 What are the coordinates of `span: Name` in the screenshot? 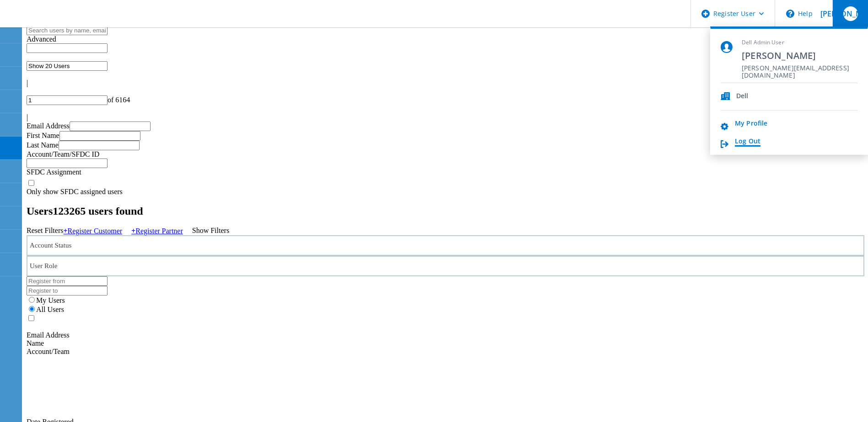 It's located at (36, 343).